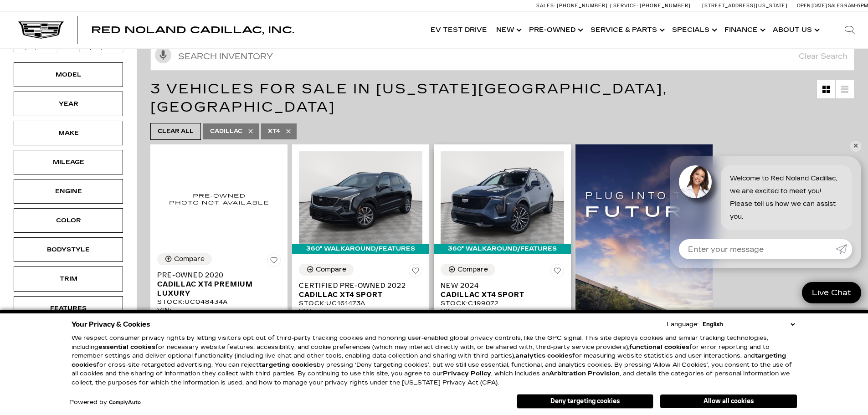  I want to click on a: Pre-Owned 2020Cadillac XT4 Premium Luxury, so click(219, 284).